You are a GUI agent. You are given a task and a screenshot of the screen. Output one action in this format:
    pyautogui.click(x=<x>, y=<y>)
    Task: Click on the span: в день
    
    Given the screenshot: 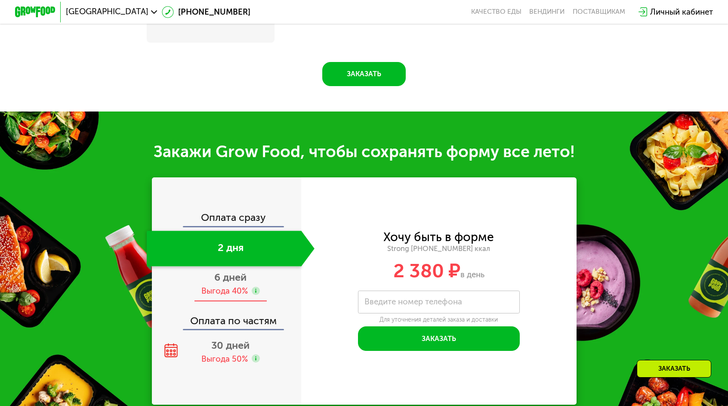 What is the action you would take?
    pyautogui.click(x=473, y=274)
    